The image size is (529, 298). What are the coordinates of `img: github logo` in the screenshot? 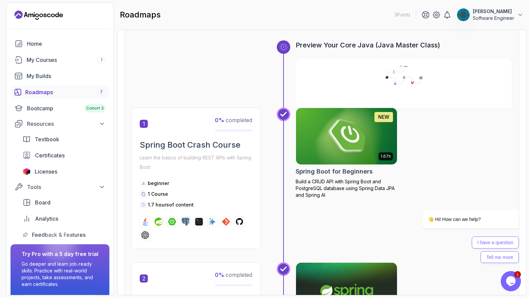 It's located at (239, 222).